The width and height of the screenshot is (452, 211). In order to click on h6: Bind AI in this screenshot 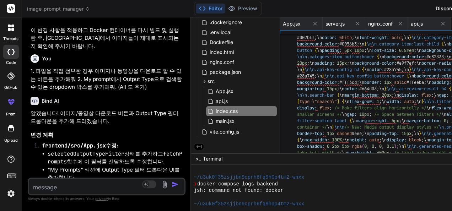, I will do `click(50, 101)`.